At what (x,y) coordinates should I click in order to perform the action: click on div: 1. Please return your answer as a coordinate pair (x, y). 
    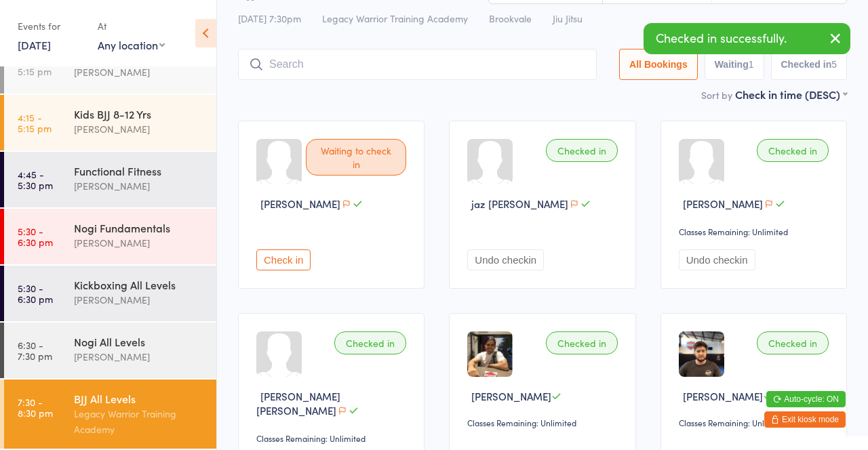
    Looking at the image, I should click on (752, 64).